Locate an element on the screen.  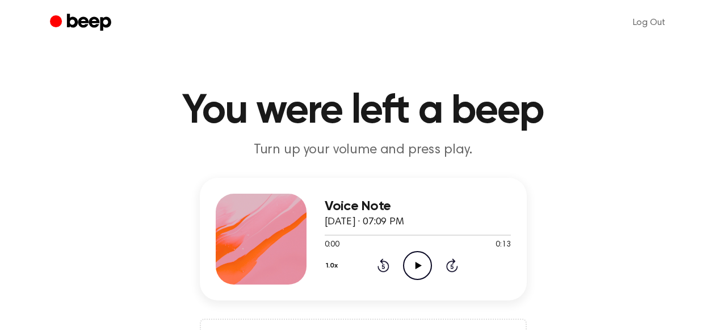
span: 0:00 is located at coordinates (332, 245).